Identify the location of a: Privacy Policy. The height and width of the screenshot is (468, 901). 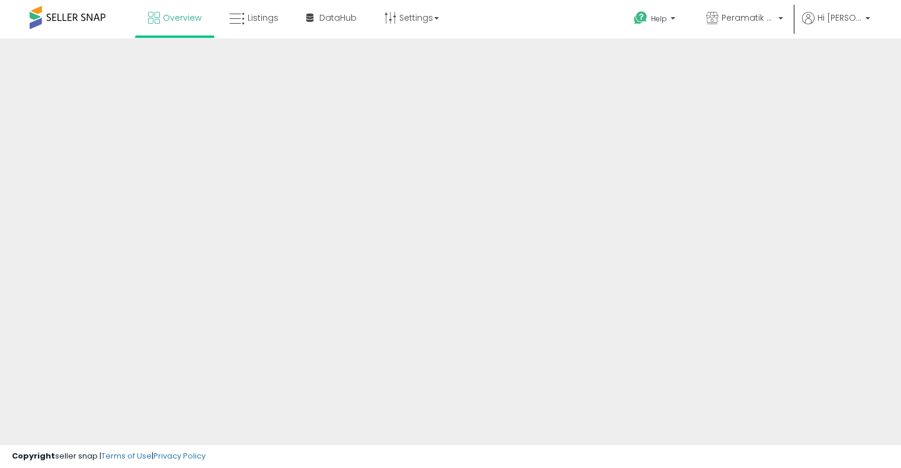
(179, 456).